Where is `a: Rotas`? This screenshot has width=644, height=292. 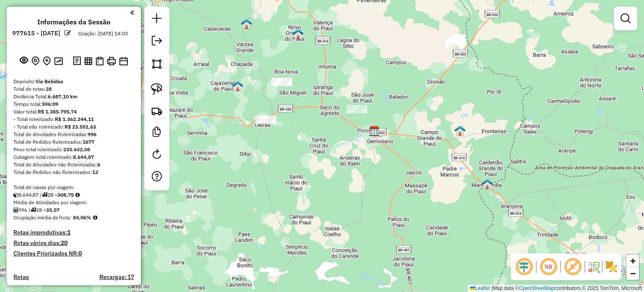 a: Rotas is located at coordinates (21, 277).